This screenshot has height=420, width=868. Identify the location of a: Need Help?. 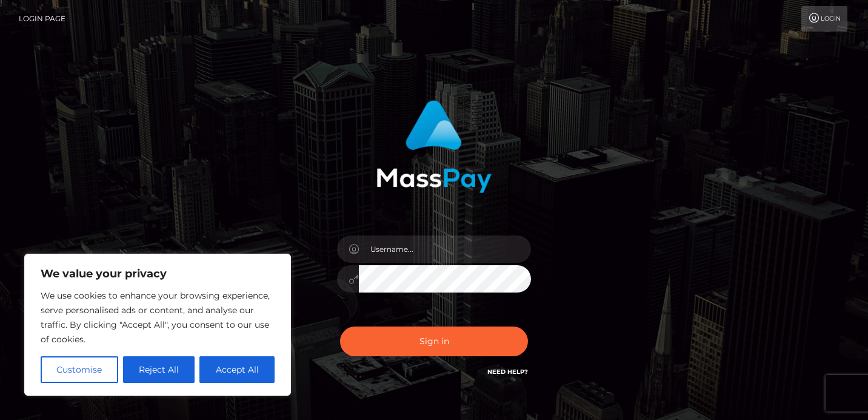
(508, 372).